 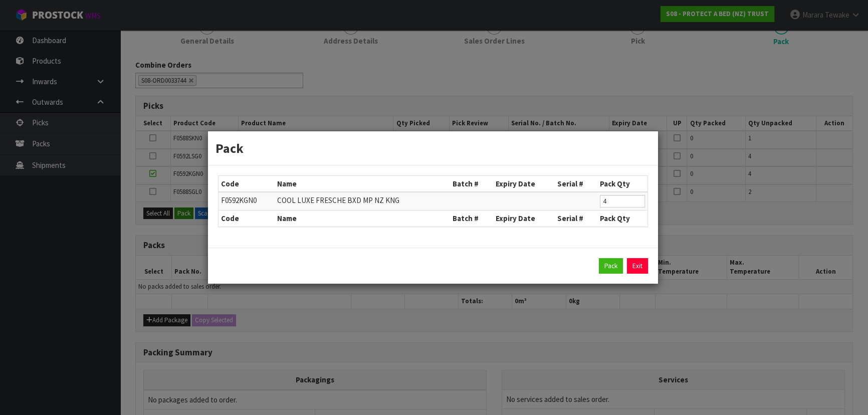 What do you see at coordinates (638, 266) in the screenshot?
I see `a: Exit` at bounding box center [638, 266].